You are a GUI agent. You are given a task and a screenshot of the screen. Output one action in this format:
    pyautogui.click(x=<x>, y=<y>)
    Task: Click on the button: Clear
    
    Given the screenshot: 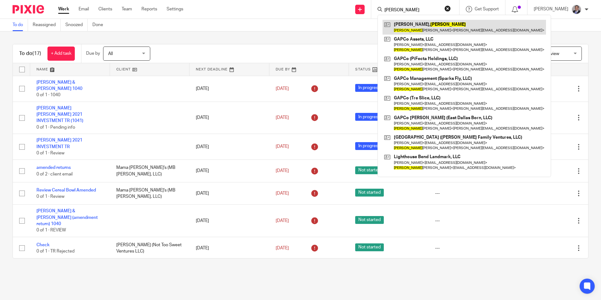 What is the action you would take?
    pyautogui.click(x=448, y=8)
    